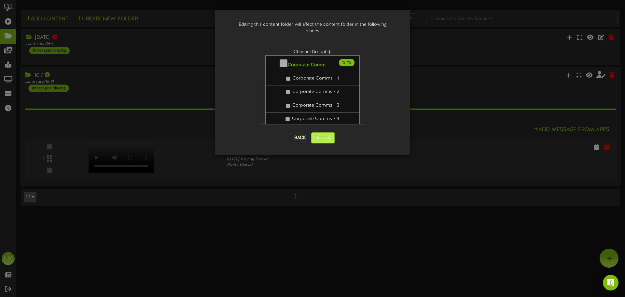  I want to click on div: Channel Group(s):, so click(313, 52).